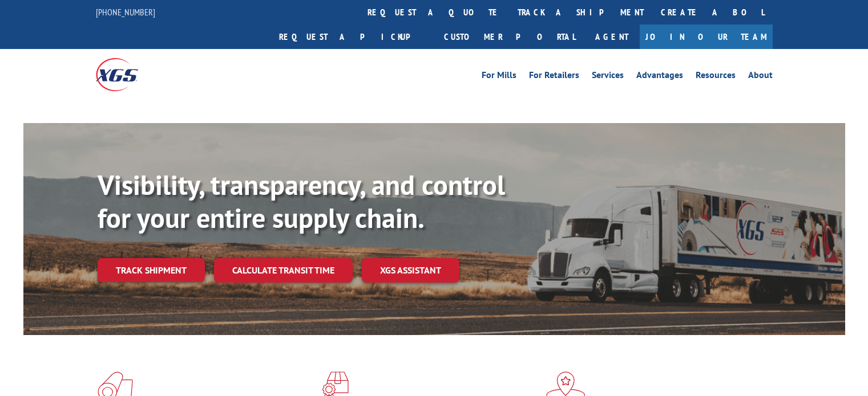  What do you see at coordinates (611, 37) in the screenshot?
I see `a: Agent` at bounding box center [611, 37].